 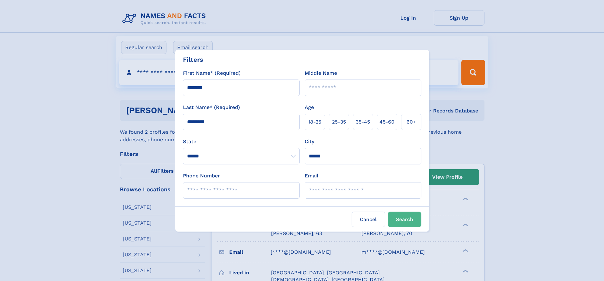 What do you see at coordinates (412, 122) in the screenshot?
I see `span: 60+` at bounding box center [412, 122].